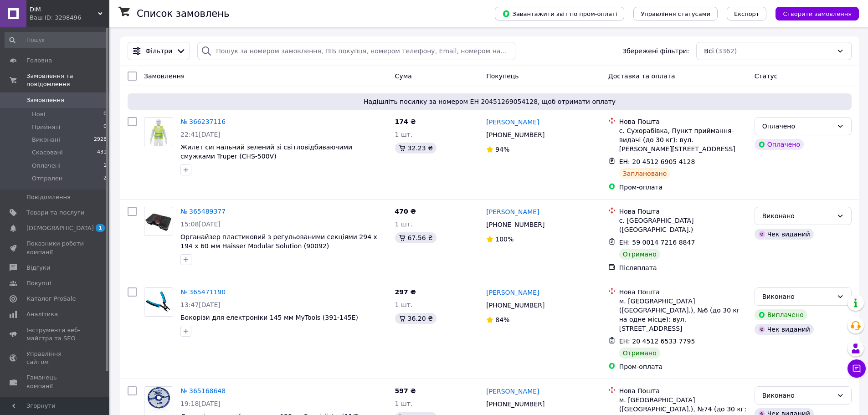  I want to click on span: Cума, so click(403, 76).